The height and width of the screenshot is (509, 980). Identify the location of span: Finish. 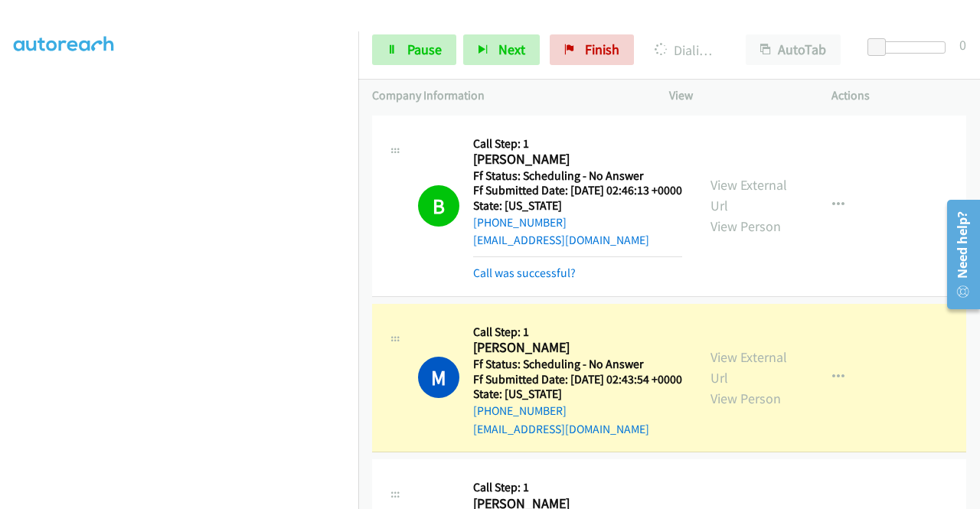
(601, 49).